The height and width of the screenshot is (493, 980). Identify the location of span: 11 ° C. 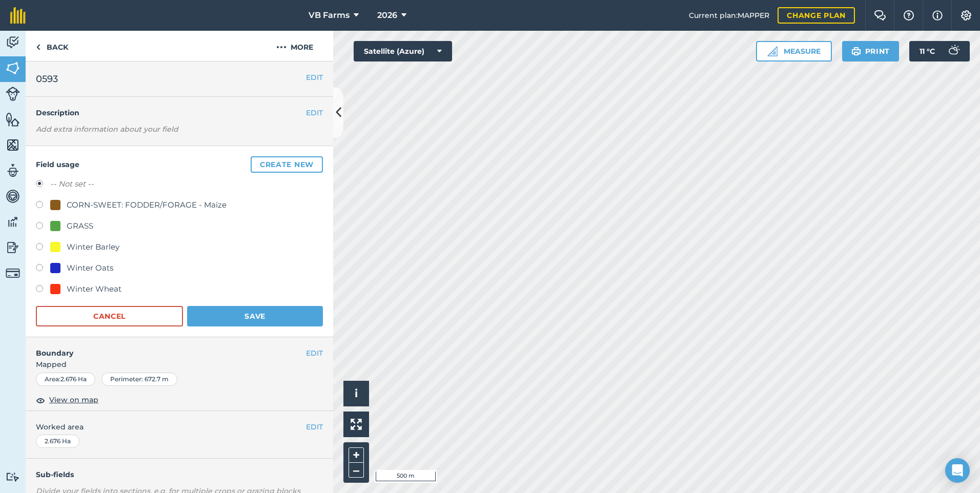
(927, 52).